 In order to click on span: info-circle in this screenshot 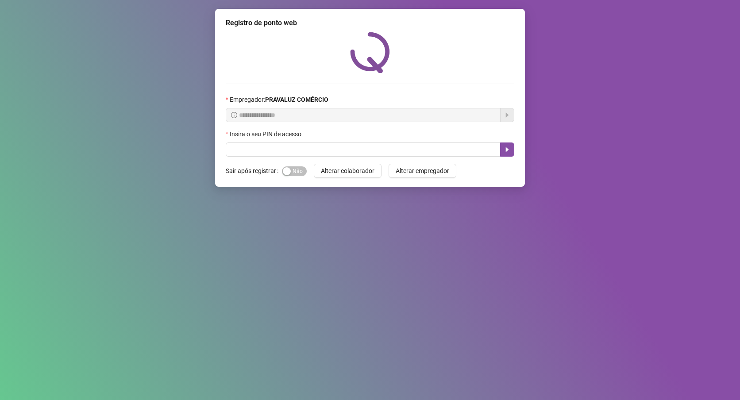, I will do `click(234, 115)`.